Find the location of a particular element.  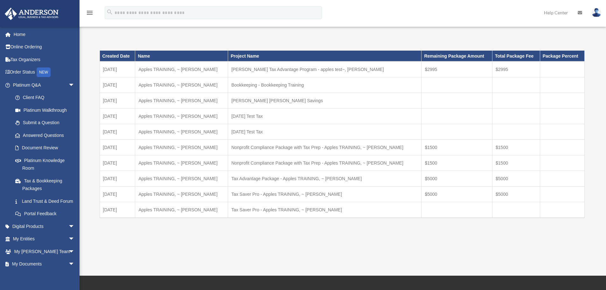

th: Project Name is located at coordinates (325, 56).